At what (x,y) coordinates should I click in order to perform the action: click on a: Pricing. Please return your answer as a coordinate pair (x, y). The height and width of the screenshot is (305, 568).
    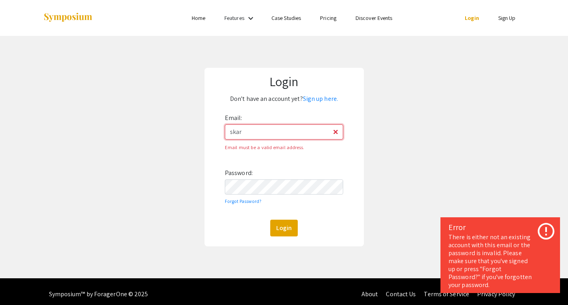
    Looking at the image, I should click on (328, 18).